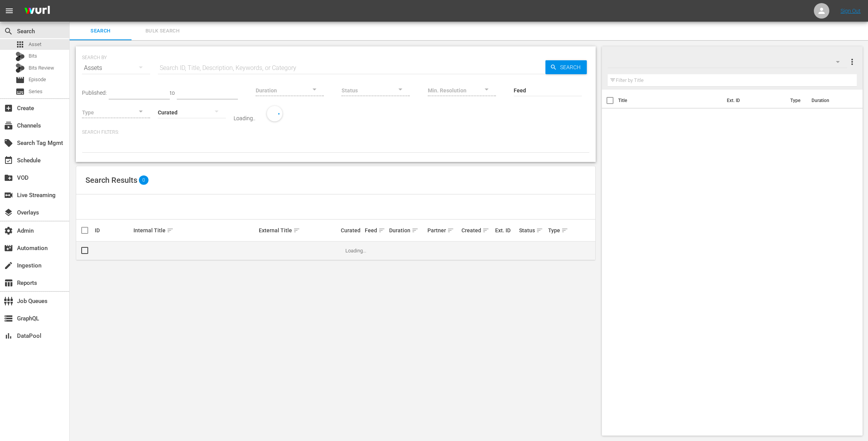 The height and width of the screenshot is (441, 868). Describe the element at coordinates (41, 68) in the screenshot. I see `span: Bits Review` at that location.